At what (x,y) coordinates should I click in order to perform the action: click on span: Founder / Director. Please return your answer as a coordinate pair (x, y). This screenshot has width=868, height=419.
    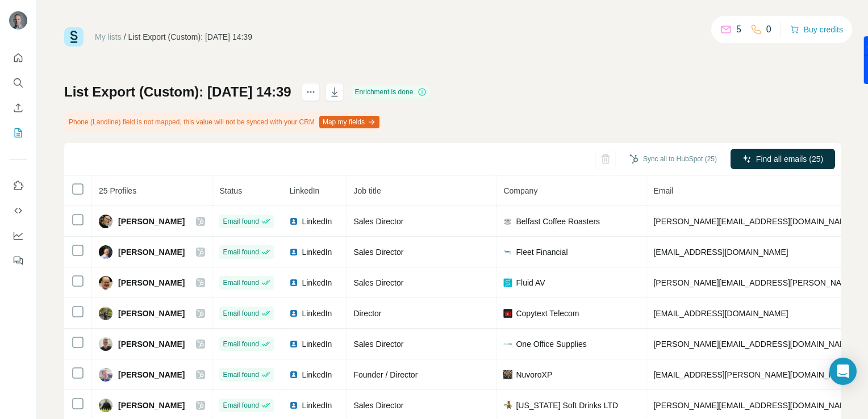
    Looking at the image, I should click on (385, 375).